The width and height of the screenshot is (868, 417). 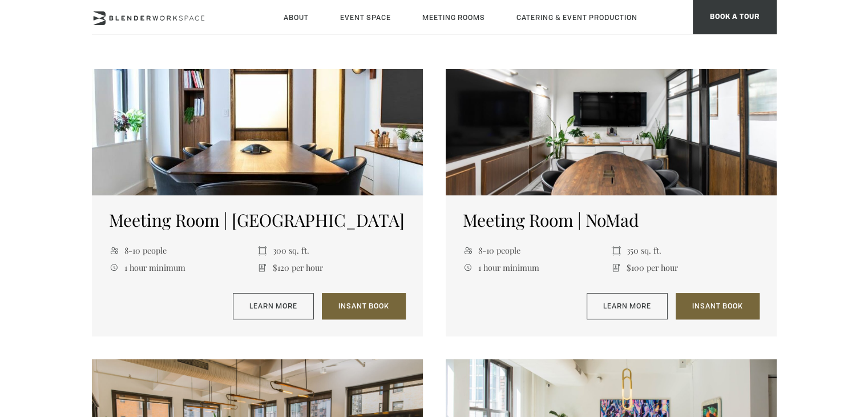 What do you see at coordinates (686, 250) in the screenshot?
I see `li: 350 sq. ft.` at bounding box center [686, 250].